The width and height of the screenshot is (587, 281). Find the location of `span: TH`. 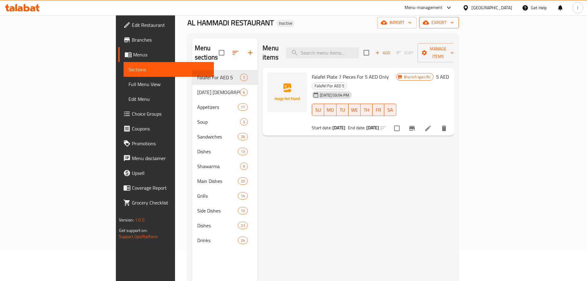

span: TH is located at coordinates (366, 110).